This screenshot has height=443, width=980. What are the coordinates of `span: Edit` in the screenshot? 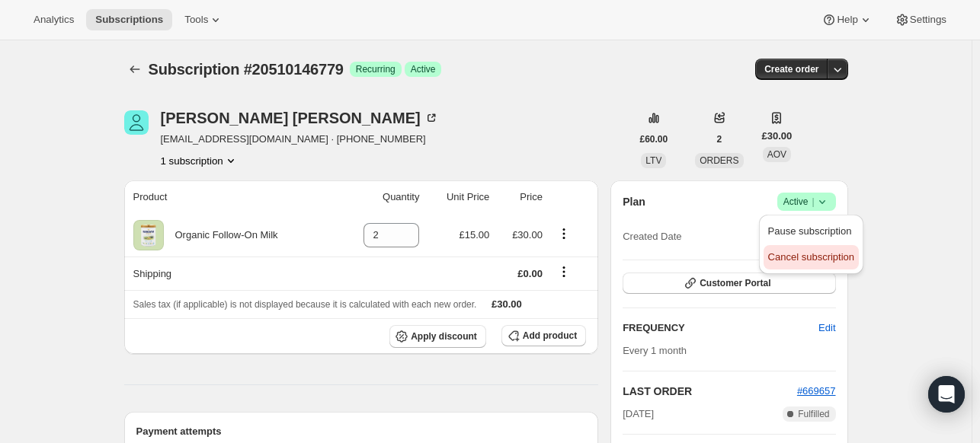 It's located at (827, 328).